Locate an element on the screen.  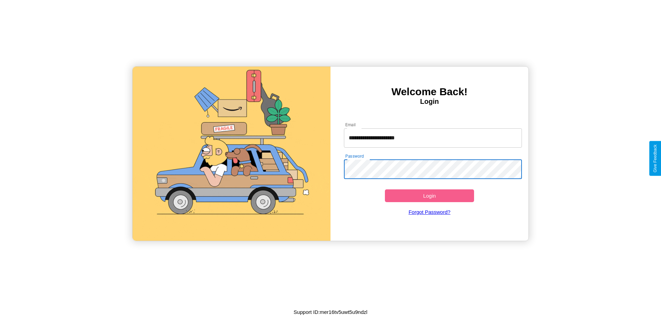
label: Password is located at coordinates (354, 156).